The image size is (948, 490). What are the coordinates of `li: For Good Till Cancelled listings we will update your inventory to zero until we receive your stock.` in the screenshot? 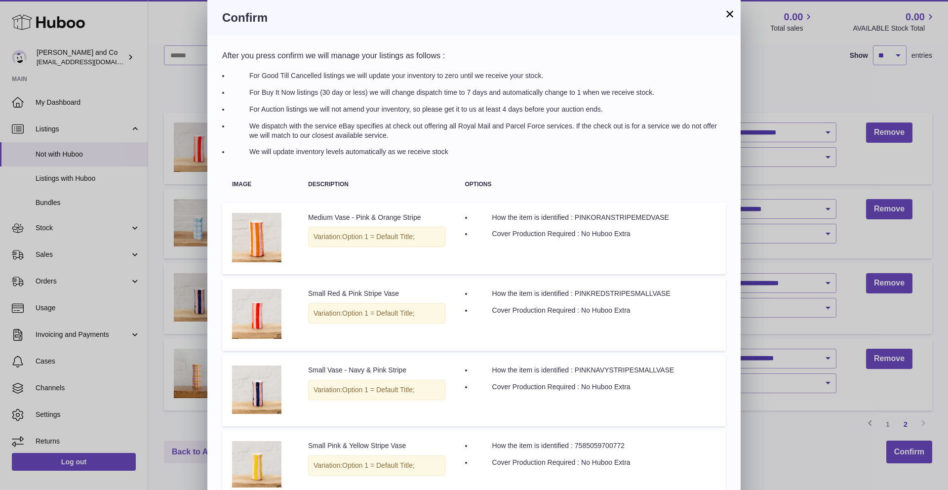 It's located at (478, 76).